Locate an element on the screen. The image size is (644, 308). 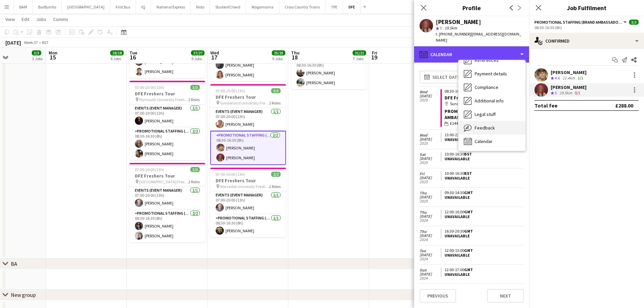
button: National Express is located at coordinates (171, 7).